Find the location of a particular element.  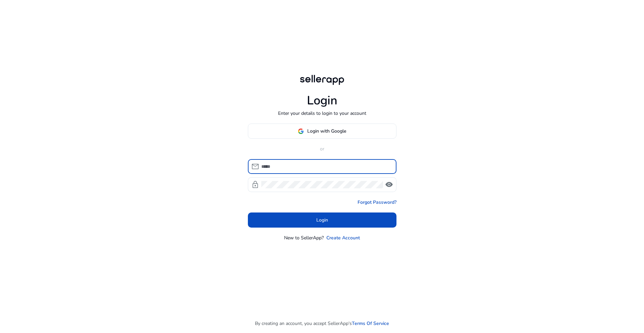

span: Login is located at coordinates (322, 220).